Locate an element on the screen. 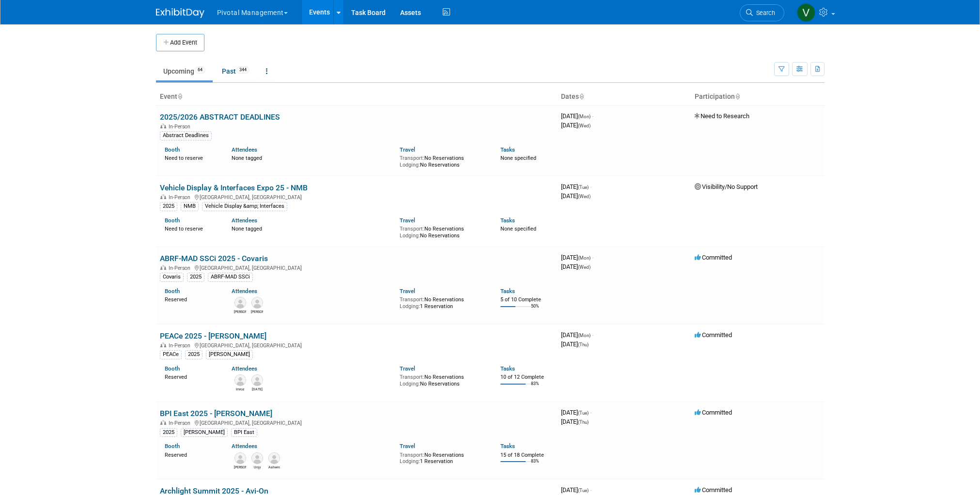  a: Attendees is located at coordinates (244, 446).